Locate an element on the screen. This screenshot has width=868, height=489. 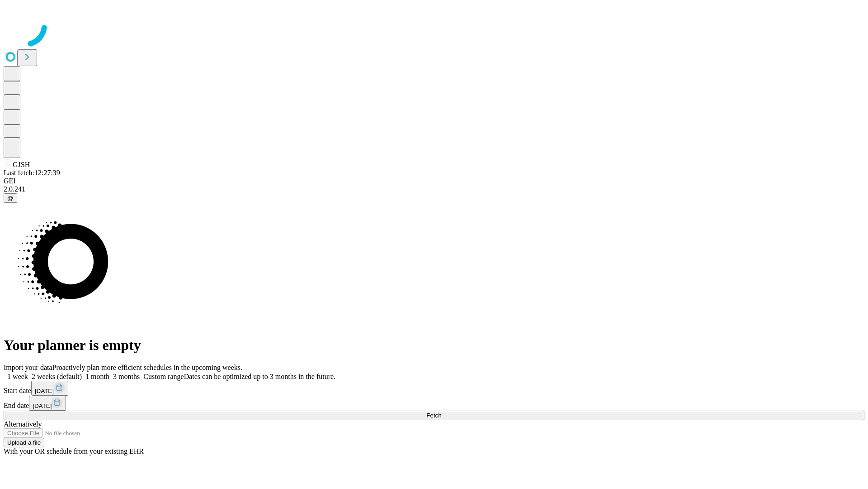
button: Fetch is located at coordinates (434, 415).